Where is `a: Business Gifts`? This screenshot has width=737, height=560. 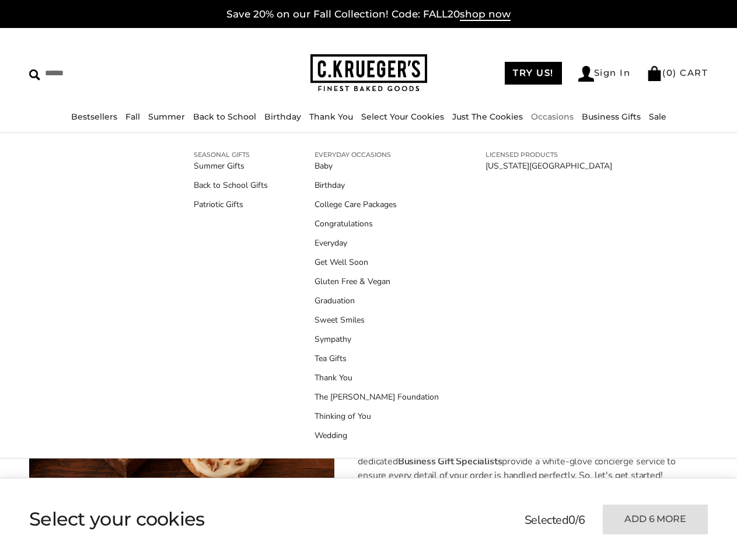
a: Business Gifts is located at coordinates (611, 117).